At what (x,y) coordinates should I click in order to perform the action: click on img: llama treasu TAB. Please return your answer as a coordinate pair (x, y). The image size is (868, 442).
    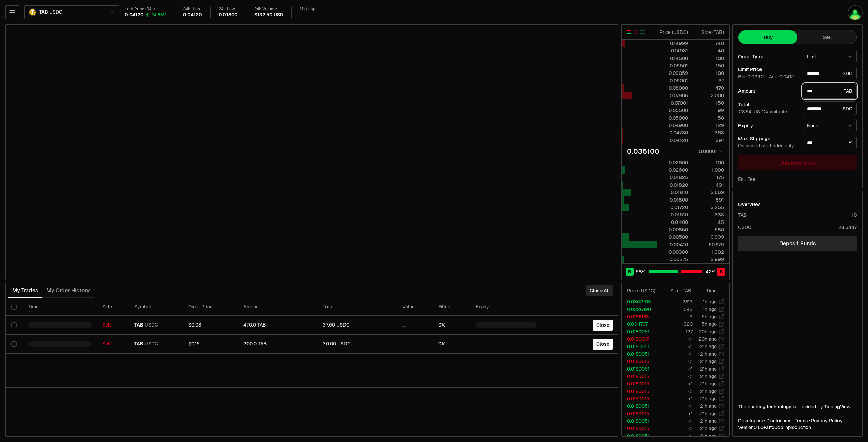
    Looking at the image, I should click on (855, 13).